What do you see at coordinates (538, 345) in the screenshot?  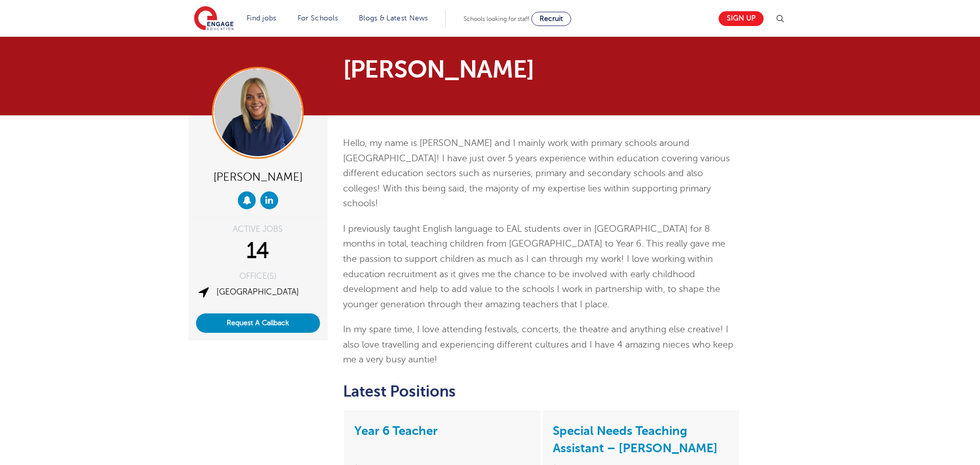 I see `span: In my spare time, I love attending festivals, concerts, the theatre and anything else creative! I...` at bounding box center [538, 345].